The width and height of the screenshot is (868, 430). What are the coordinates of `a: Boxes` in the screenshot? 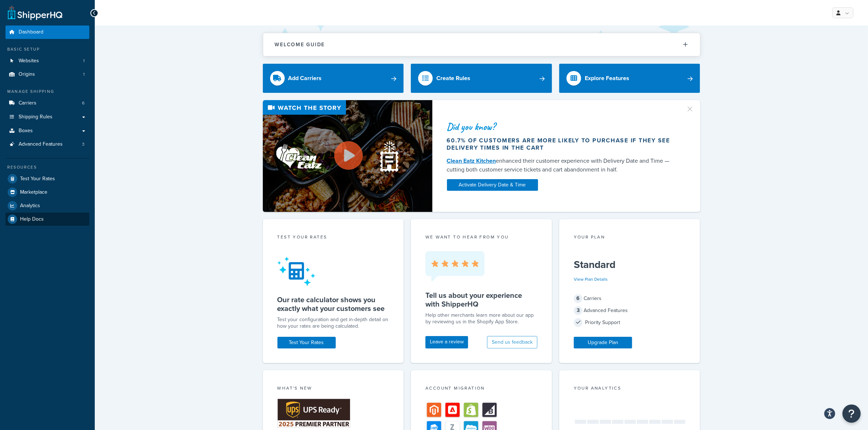 It's located at (47, 131).